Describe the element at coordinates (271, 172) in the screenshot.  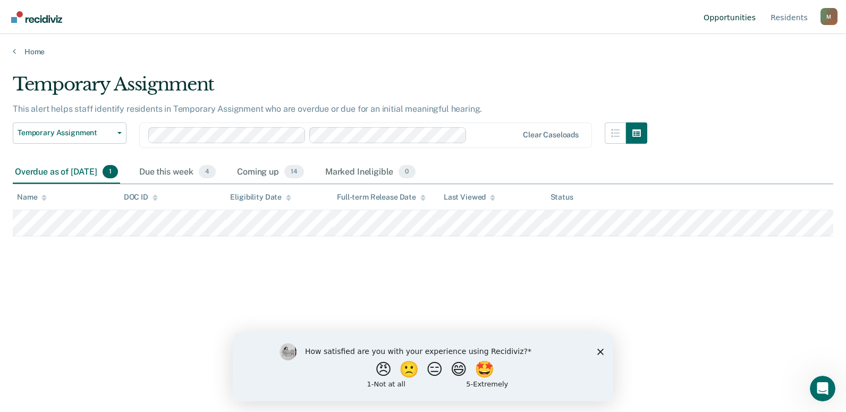
I see `div: Coming up14` at that location.